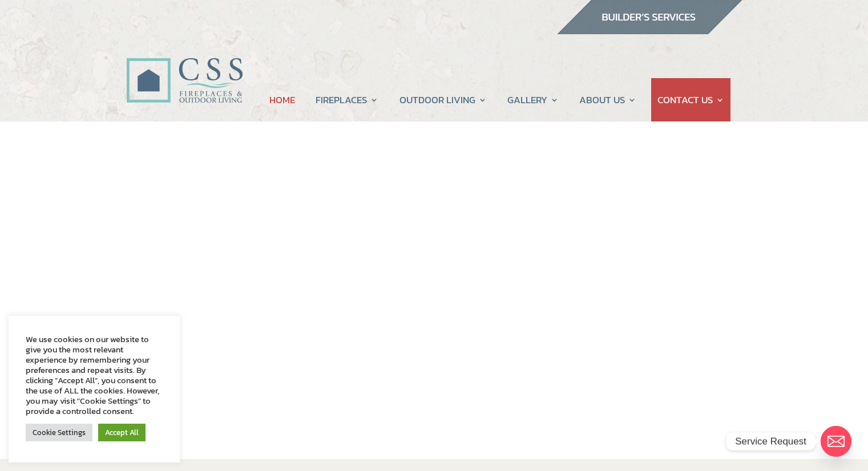 Image resolution: width=868 pixels, height=471 pixels. Describe the element at coordinates (184, 67) in the screenshot. I see `img: CSS Fireplaces & Outdoor Living (Formerly Construction Solutions & Supply)- Jacksonville Ormond B...` at that location.